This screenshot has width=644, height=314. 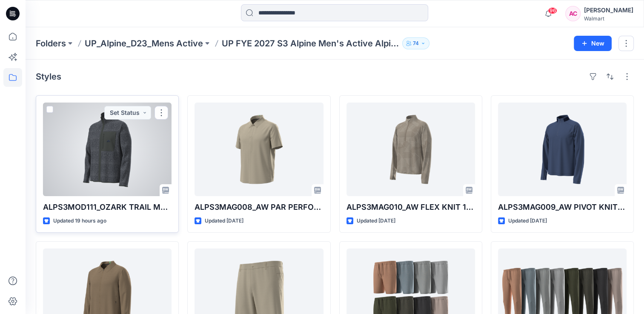 What do you see at coordinates (562, 149) in the screenshot?
I see `a: ALPS3MAG009_AW PIVOT KNIT 1/4 ZIP PULLOVER` at bounding box center [562, 149].